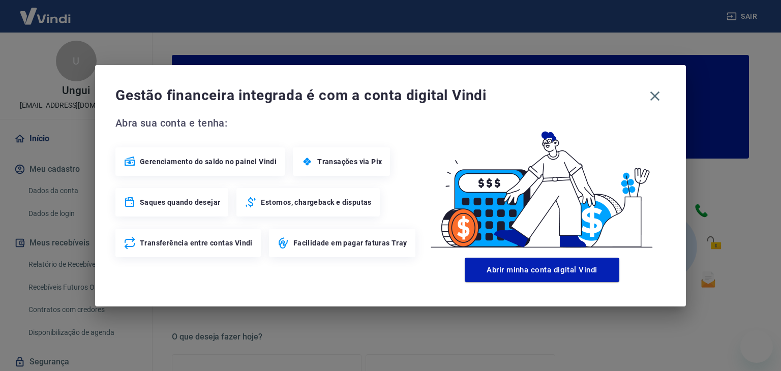 The height and width of the screenshot is (371, 781). What do you see at coordinates (267, 123) in the screenshot?
I see `span: Abra sua conta e tenha:` at bounding box center [267, 123].